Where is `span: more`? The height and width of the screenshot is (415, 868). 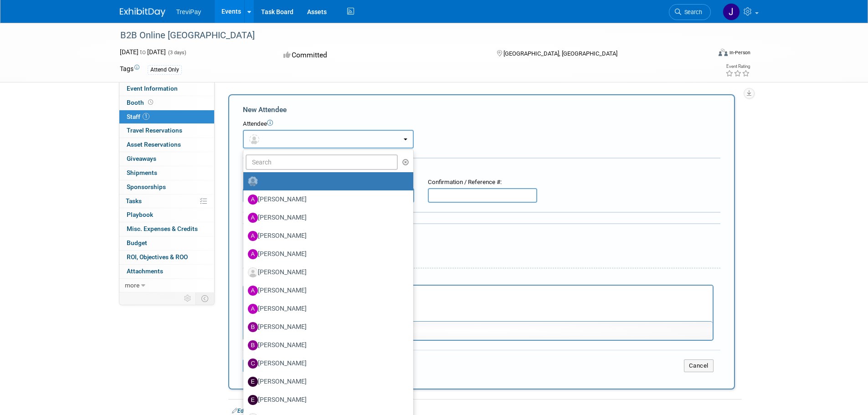 span: more is located at coordinates (132, 285).